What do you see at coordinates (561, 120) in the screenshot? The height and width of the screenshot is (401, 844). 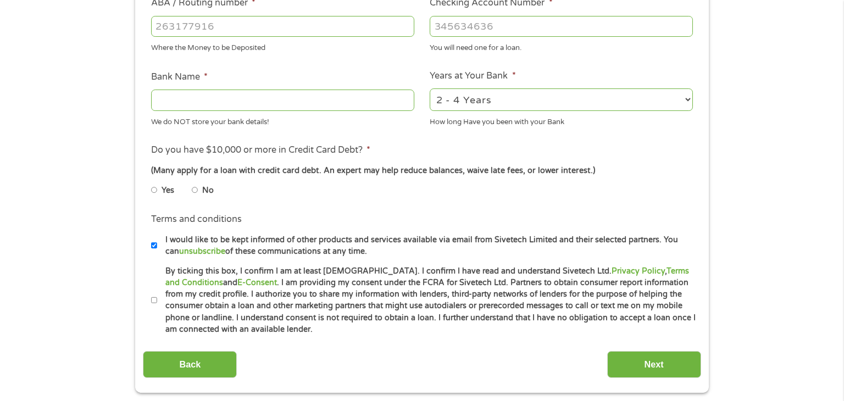 I see `div: How long Have you been with your Bank` at bounding box center [561, 120].